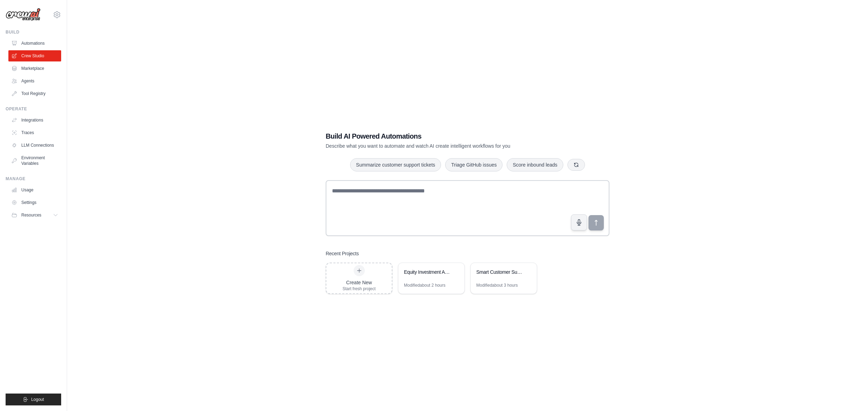  I want to click on div: Build, so click(33, 32).